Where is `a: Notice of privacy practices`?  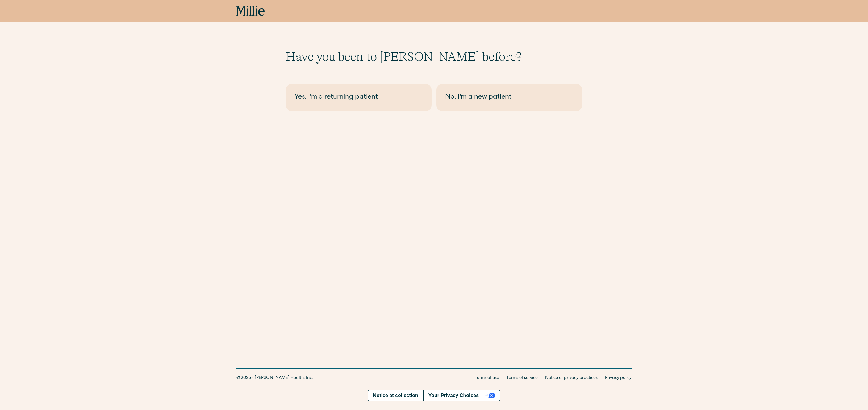 a: Notice of privacy practices is located at coordinates (571, 378).